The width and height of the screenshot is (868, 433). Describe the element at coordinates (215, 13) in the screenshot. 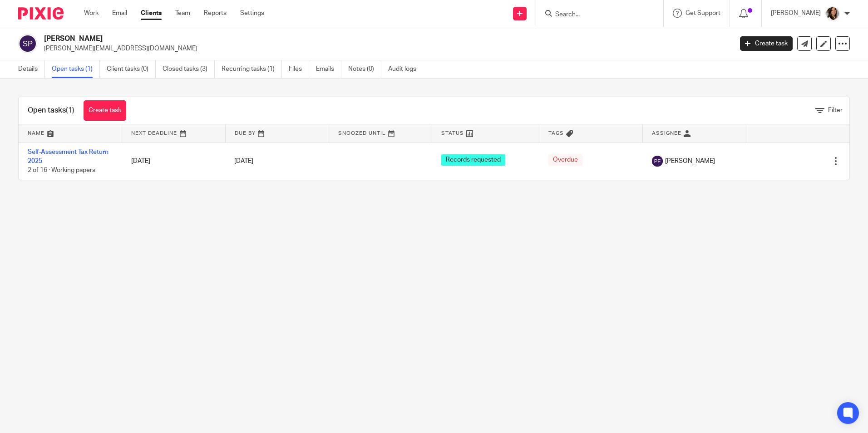

I see `a: Reports` at that location.